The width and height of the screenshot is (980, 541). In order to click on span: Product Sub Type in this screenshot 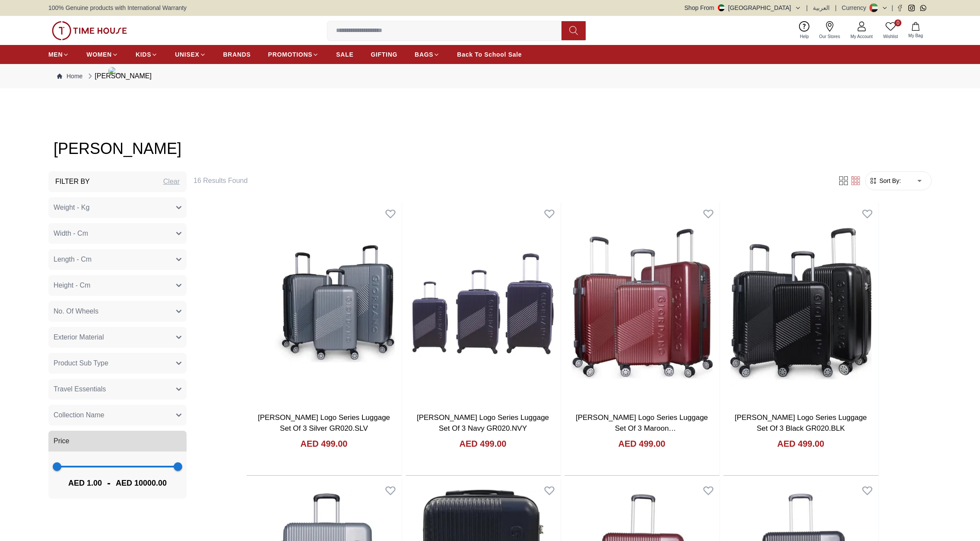, I will do `click(81, 363)`.